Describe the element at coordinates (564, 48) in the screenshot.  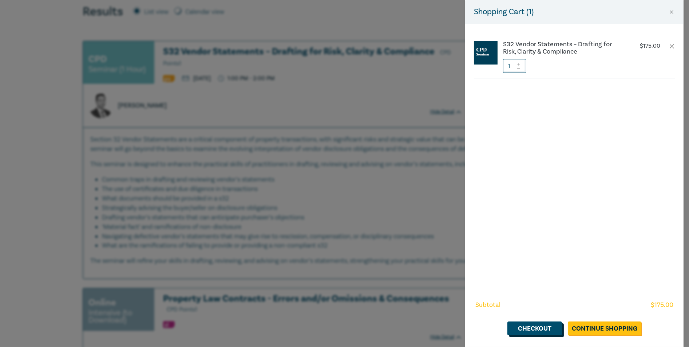
I see `h6: S32 Vendor Statements – Drafting for Risk, Clarity & Compliance` at that location.